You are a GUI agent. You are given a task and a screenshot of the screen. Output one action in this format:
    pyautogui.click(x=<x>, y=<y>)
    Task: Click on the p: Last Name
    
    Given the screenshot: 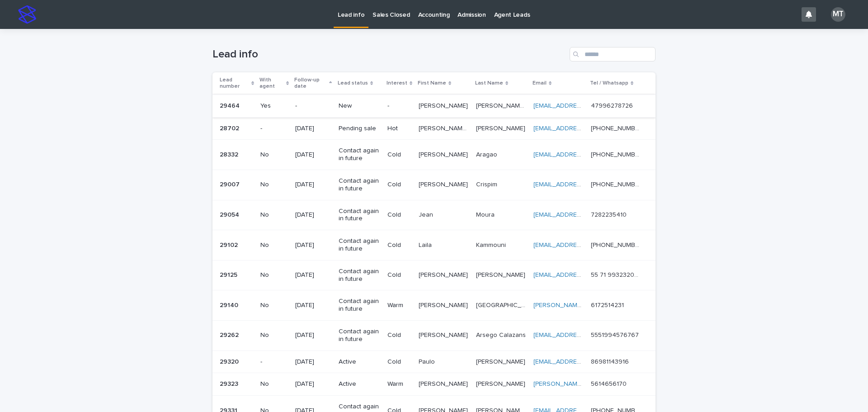 What is the action you would take?
    pyautogui.click(x=489, y=83)
    